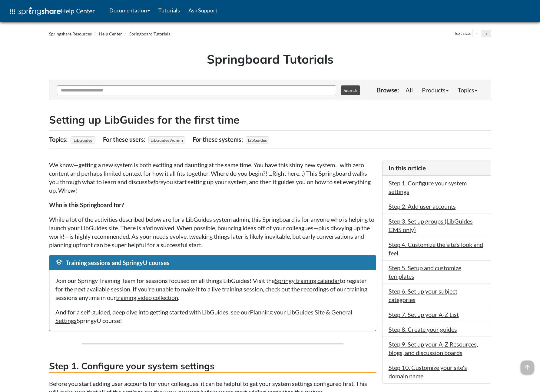  I want to click on a: Step 2. Add user accounts, so click(422, 206).